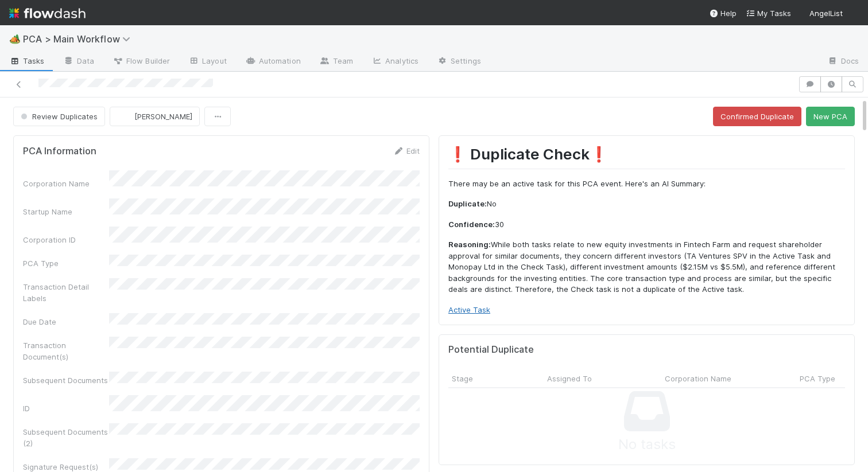 The image size is (868, 472). Describe the element at coordinates (469, 310) in the screenshot. I see `a: Active Task` at that location.